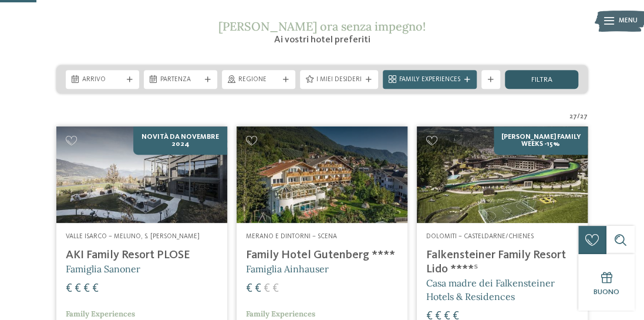 The height and width of the screenshot is (320, 644). What do you see at coordinates (490, 289) in the screenshot?
I see `span: Casa madre dei Falkensteiner Hotels & Residences` at bounding box center [490, 289].